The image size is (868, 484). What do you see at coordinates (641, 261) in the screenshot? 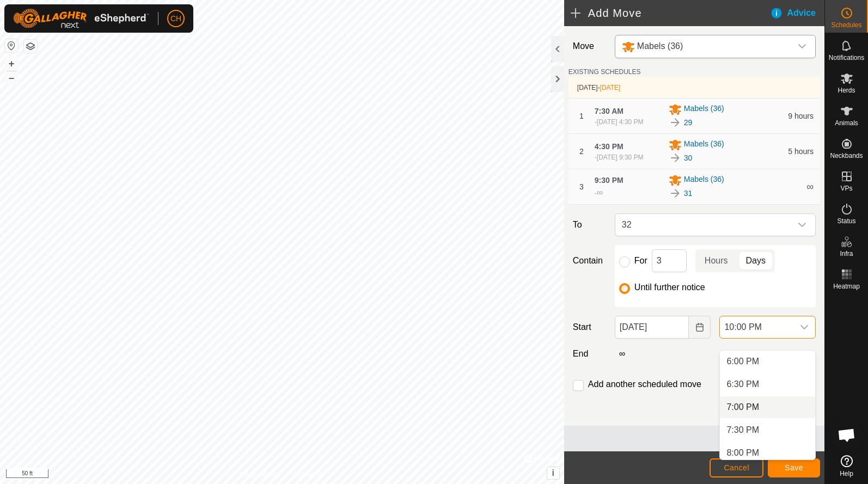
I see `label: For` at bounding box center [641, 261].